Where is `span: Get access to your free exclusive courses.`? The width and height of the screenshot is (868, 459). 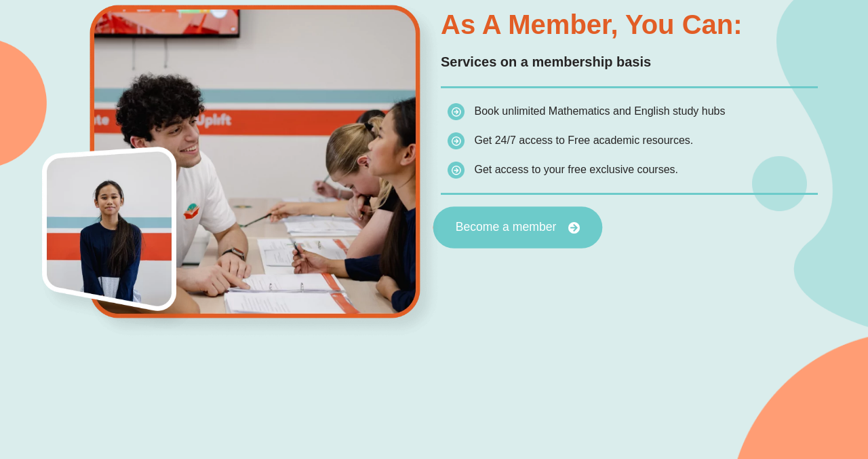
span: Get access to your free exclusive courses. is located at coordinates (576, 169).